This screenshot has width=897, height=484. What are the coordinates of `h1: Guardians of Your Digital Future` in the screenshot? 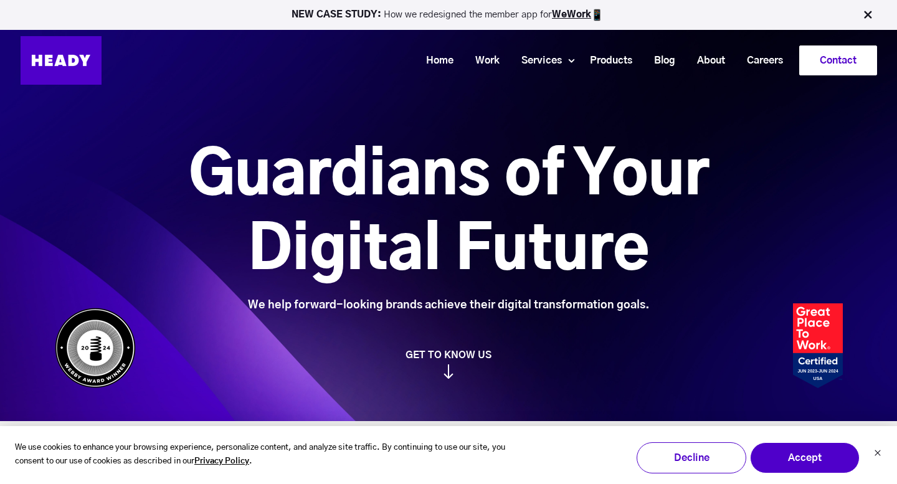 It's located at (448, 214).